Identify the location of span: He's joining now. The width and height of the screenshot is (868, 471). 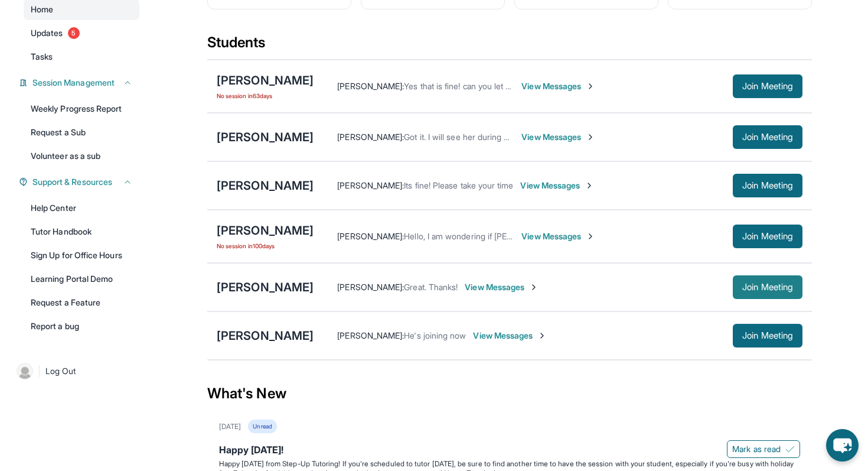
(435, 335).